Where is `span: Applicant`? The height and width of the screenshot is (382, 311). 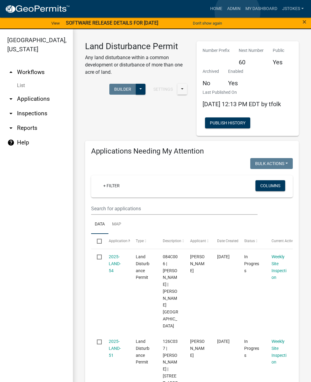 span: Applicant is located at coordinates (198, 241).